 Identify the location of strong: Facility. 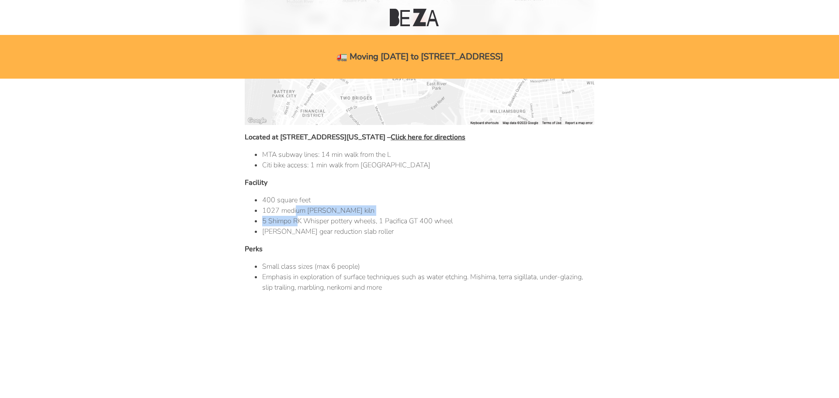
(256, 183).